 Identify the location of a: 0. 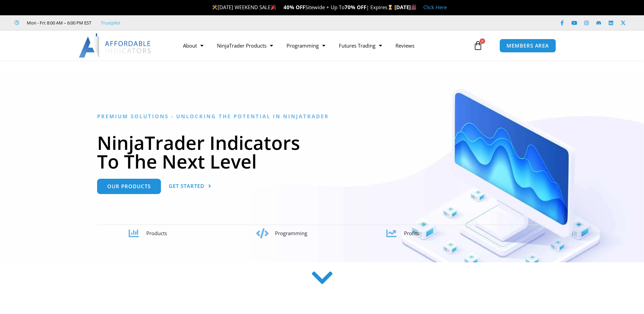
(478, 46).